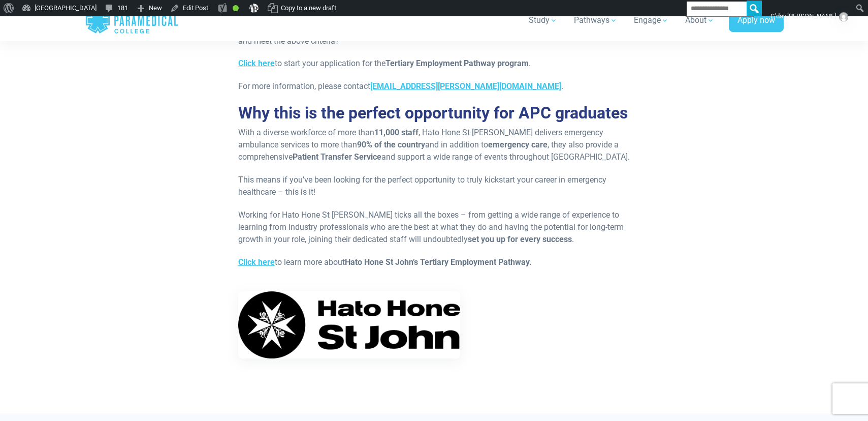  What do you see at coordinates (596, 20) in the screenshot?
I see `a: Pathways` at bounding box center [596, 20].